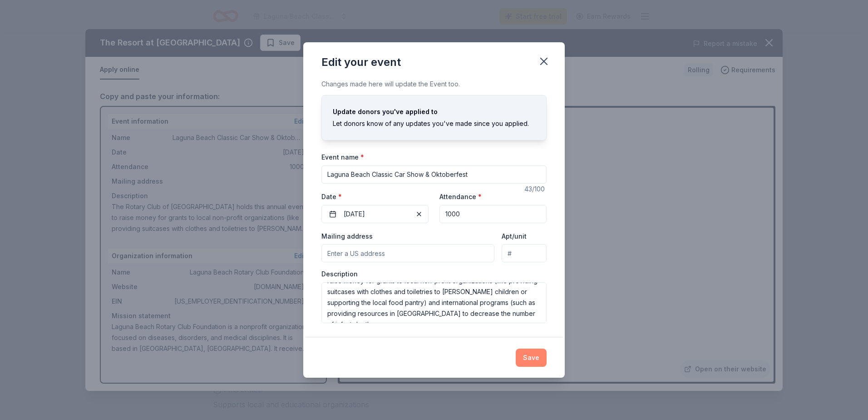 This screenshot has width=868, height=420. What do you see at coordinates (343, 157) in the screenshot?
I see `label: Event name` at bounding box center [343, 157].